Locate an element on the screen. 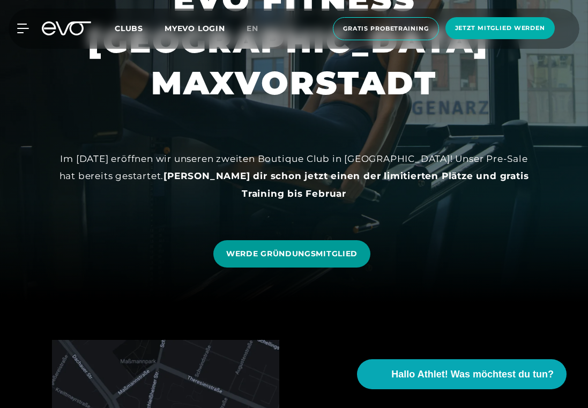  span: en is located at coordinates (253, 28).